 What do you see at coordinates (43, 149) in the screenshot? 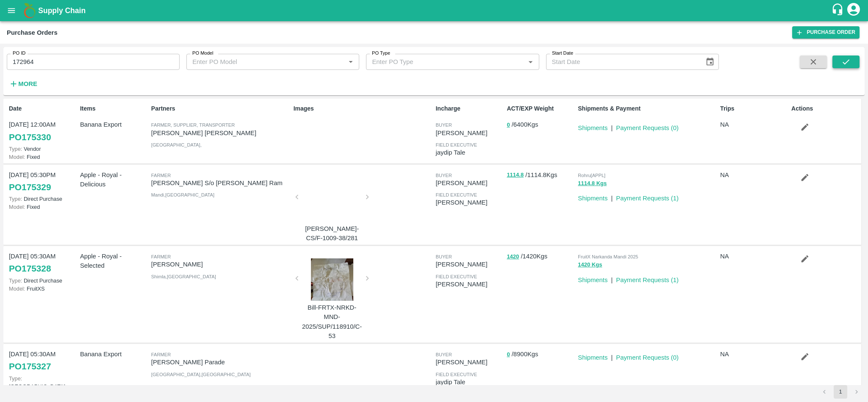
I see `p: Vendor` at bounding box center [43, 149].